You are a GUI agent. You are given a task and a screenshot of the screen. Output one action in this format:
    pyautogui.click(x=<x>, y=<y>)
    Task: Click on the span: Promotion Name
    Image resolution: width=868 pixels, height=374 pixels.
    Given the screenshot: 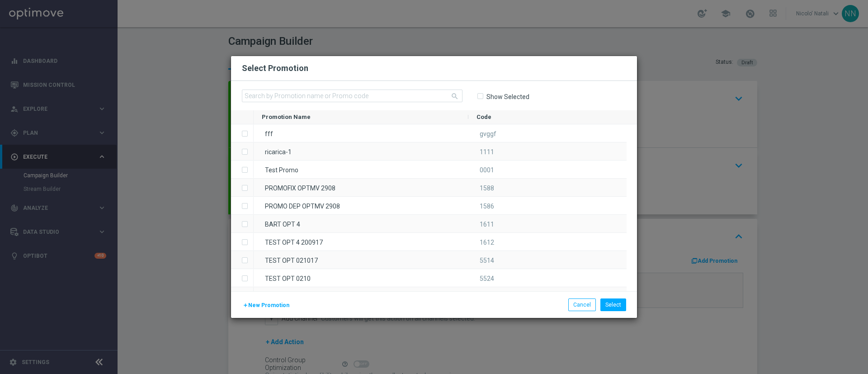 What is the action you would take?
    pyautogui.click(x=286, y=117)
    